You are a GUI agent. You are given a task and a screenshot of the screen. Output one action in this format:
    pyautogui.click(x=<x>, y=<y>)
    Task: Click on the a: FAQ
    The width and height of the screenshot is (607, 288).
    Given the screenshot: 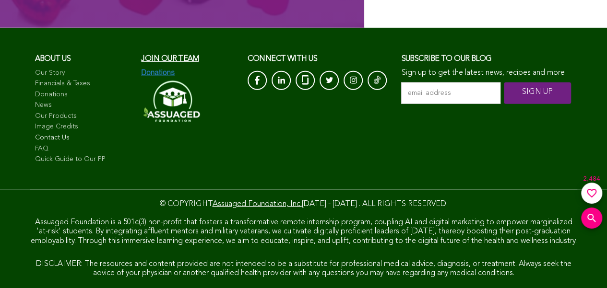 What is the action you would take?
    pyautogui.click(x=83, y=149)
    